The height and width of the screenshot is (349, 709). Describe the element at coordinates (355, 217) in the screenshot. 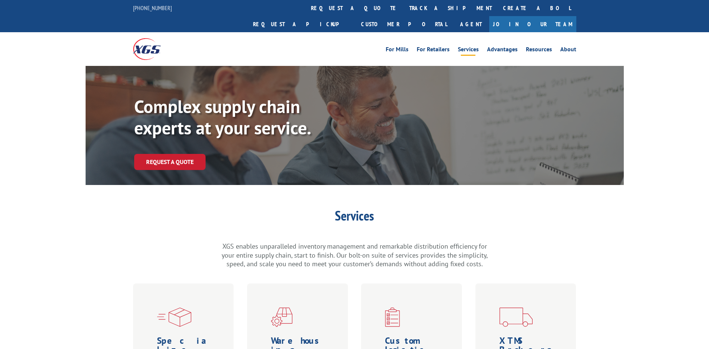

I see `h1: Services` at that location.